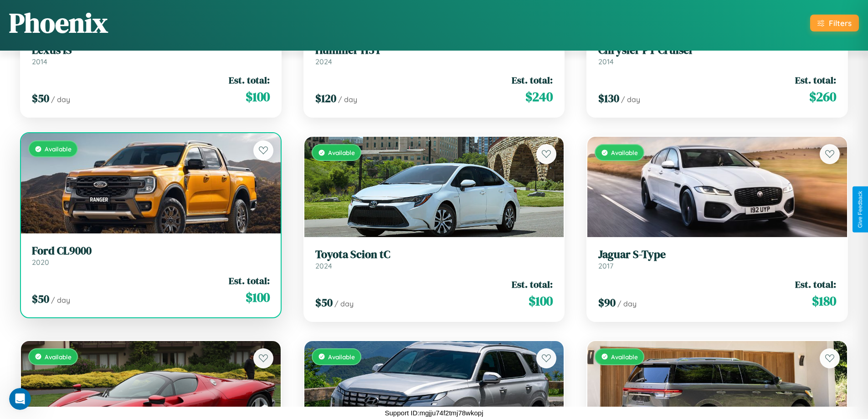 The height and width of the screenshot is (419, 868). I want to click on span: $ 130, so click(609, 98).